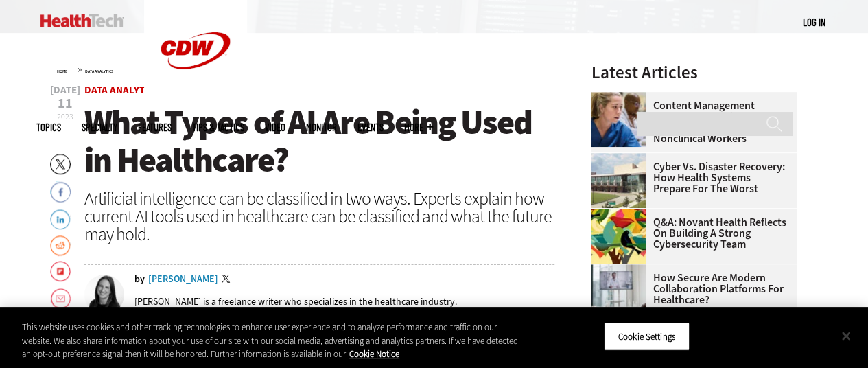 The width and height of the screenshot is (868, 368). I want to click on button: Close, so click(846, 335).